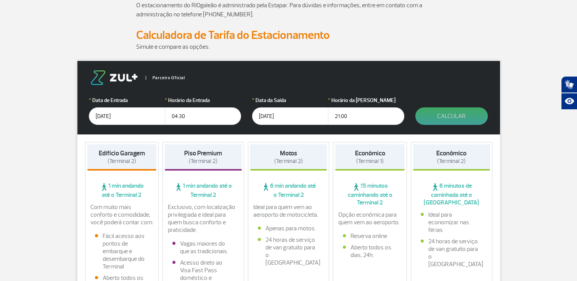 This screenshot has height=281, width=577. I want to click on span: 15 minutos caminhando até o Terminal 2, so click(370, 194).